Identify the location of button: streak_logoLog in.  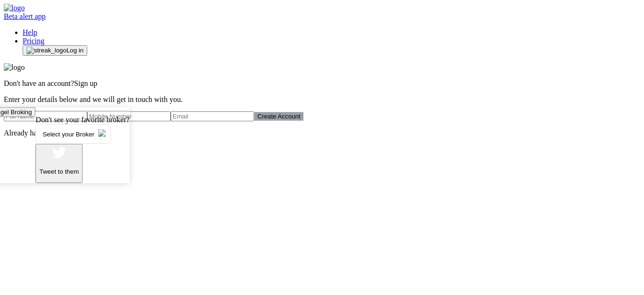
(55, 51).